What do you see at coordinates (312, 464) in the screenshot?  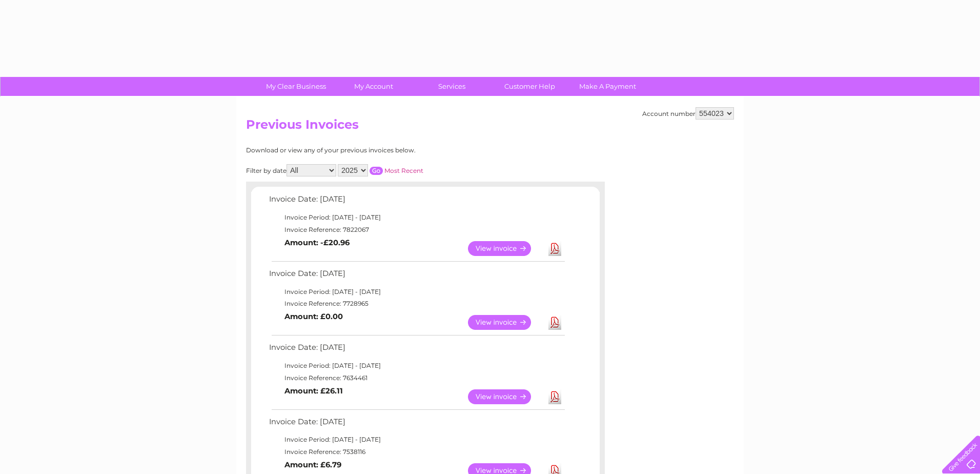 I see `b: Amount: £6.79` at bounding box center [312, 464].